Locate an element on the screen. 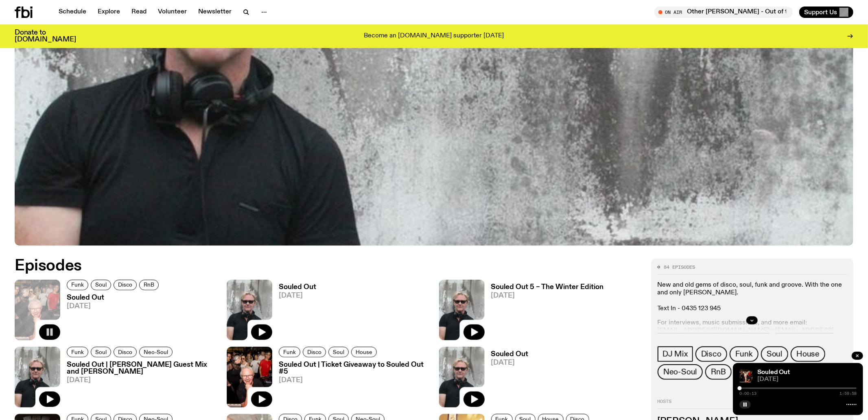  a: DJ Mix is located at coordinates (675, 354).